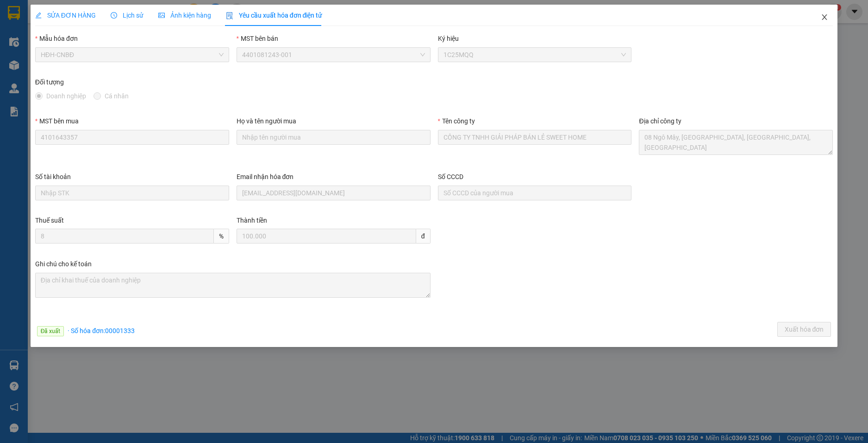  I want to click on span: Ảnh kiện hàng, so click(185, 15).